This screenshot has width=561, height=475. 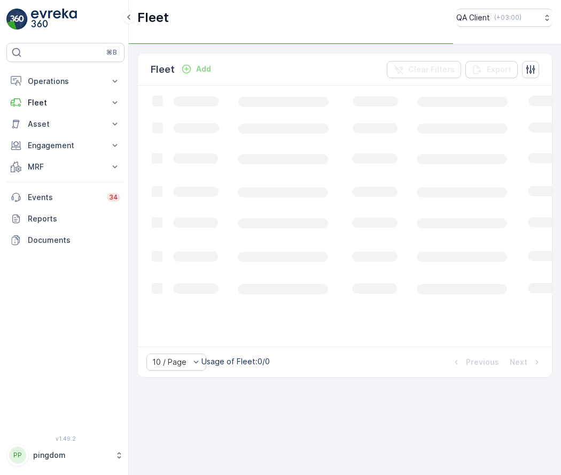 I want to click on a: Documents, so click(x=65, y=240).